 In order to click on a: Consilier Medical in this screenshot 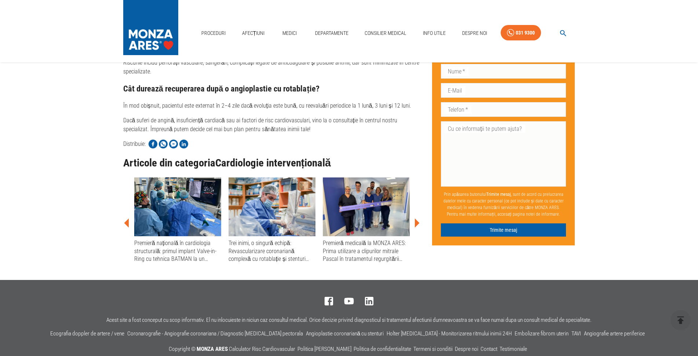, I will do `click(386, 33)`.